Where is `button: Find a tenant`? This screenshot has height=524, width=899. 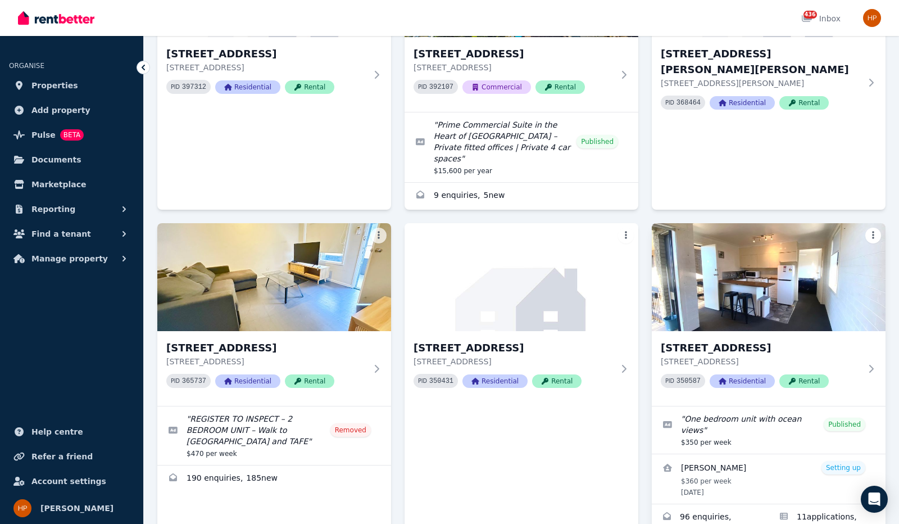 button: Find a tenant is located at coordinates (71, 234).